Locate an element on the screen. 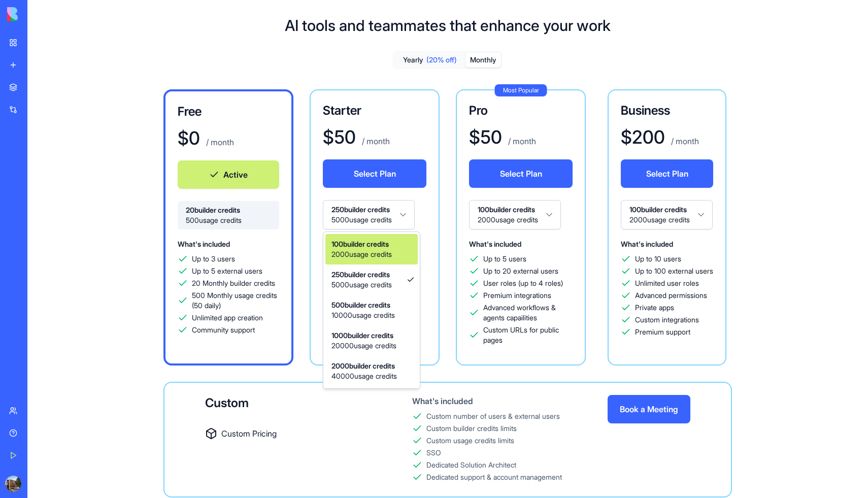 Image resolution: width=868 pixels, height=498 pixels. span: 5000 usage credits is located at coordinates (361, 285).